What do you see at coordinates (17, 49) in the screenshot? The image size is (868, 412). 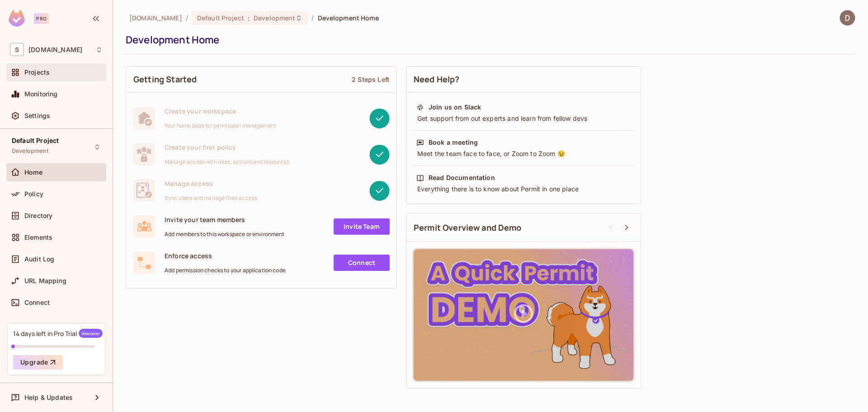 I see `span: S` at bounding box center [17, 49].